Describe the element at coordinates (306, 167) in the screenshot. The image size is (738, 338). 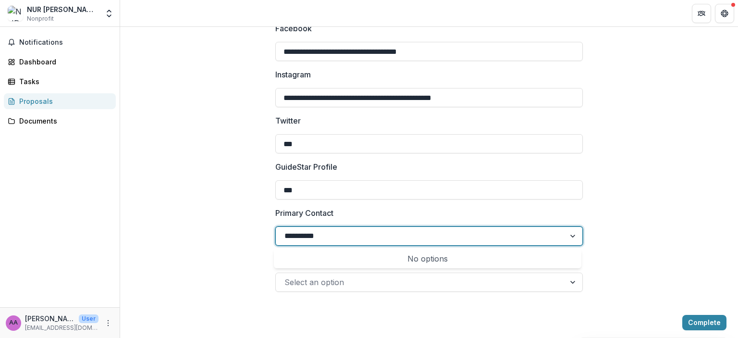
I see `p: GuideStar Profile` at that location.